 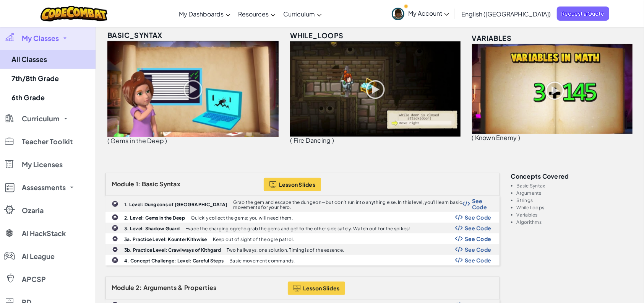 What do you see at coordinates (74, 13) in the screenshot?
I see `a: CodeCombat logo` at bounding box center [74, 13].